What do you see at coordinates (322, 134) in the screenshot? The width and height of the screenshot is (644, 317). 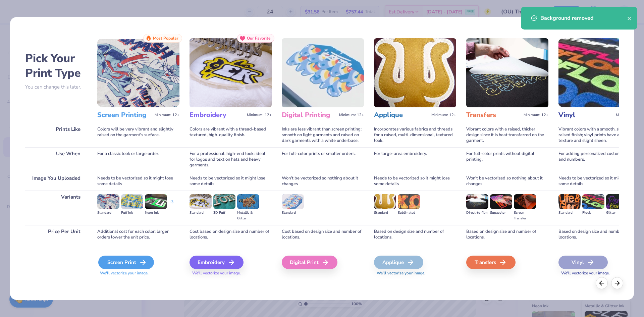 I see `div: Inks are less vibrant than screen printing; smooth on light garments and raised on dark garments ...` at bounding box center [322, 134].